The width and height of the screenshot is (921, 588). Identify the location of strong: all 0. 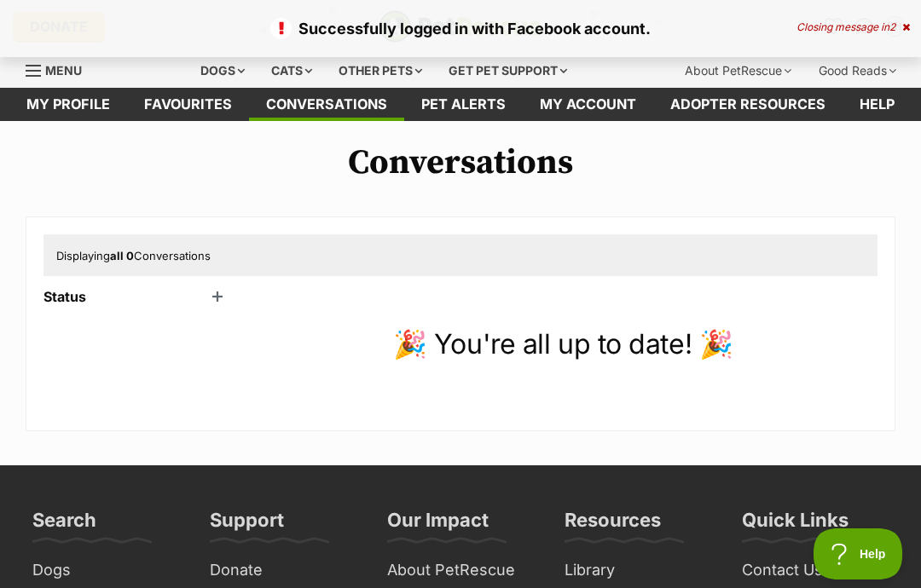
(122, 255).